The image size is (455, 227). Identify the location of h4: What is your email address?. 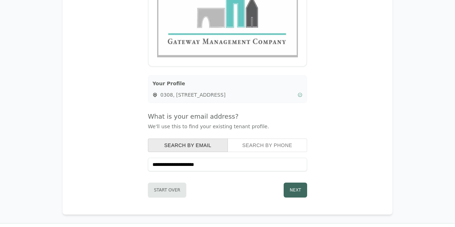
(228, 117).